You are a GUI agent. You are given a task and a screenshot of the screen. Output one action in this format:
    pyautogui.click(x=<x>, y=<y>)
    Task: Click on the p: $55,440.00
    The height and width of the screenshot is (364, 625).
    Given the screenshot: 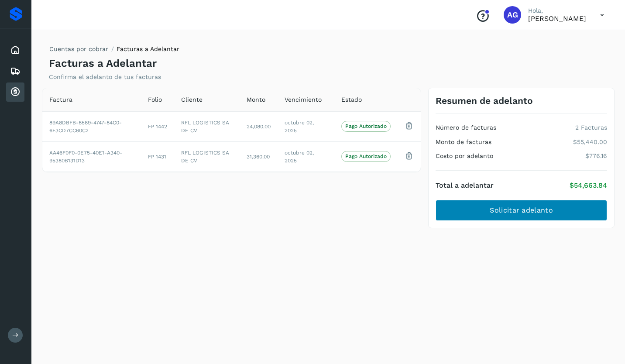 What is the action you would take?
    pyautogui.click(x=590, y=142)
    